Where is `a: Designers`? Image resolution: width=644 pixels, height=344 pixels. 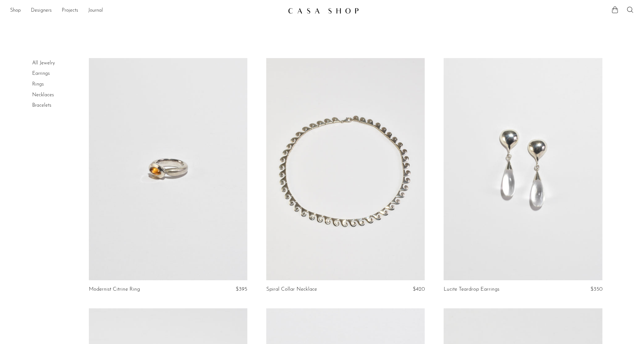 a: Designers is located at coordinates (41, 11).